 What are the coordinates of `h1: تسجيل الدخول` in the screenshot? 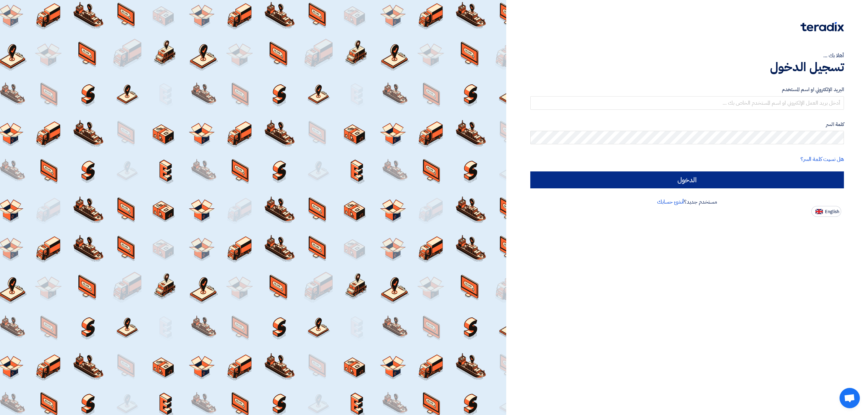 It's located at (687, 67).